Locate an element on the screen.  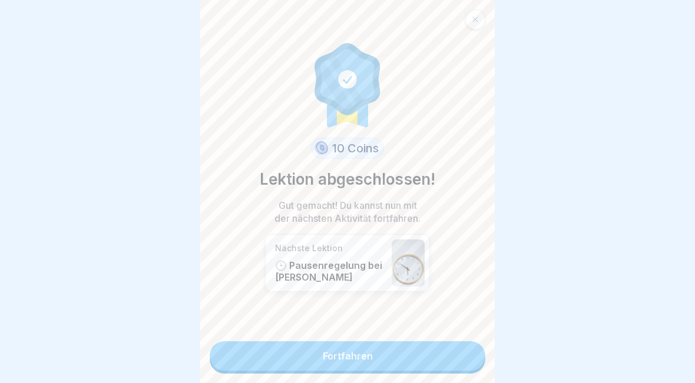
div: 10 Coins is located at coordinates (347, 148).